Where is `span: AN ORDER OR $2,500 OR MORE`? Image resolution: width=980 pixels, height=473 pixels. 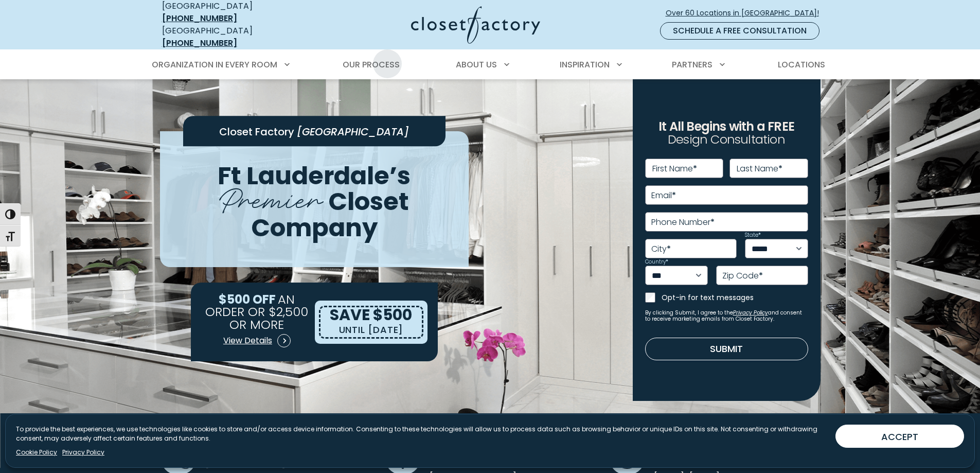
span: AN ORDER OR $2,500 OR MORE is located at coordinates (257, 311).